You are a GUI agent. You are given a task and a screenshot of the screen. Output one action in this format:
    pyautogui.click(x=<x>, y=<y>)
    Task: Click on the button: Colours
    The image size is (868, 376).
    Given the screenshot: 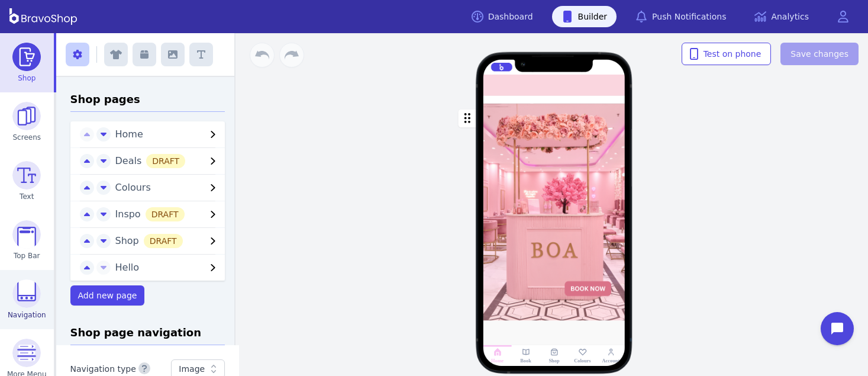 What is the action you would take?
    pyautogui.click(x=168, y=188)
    